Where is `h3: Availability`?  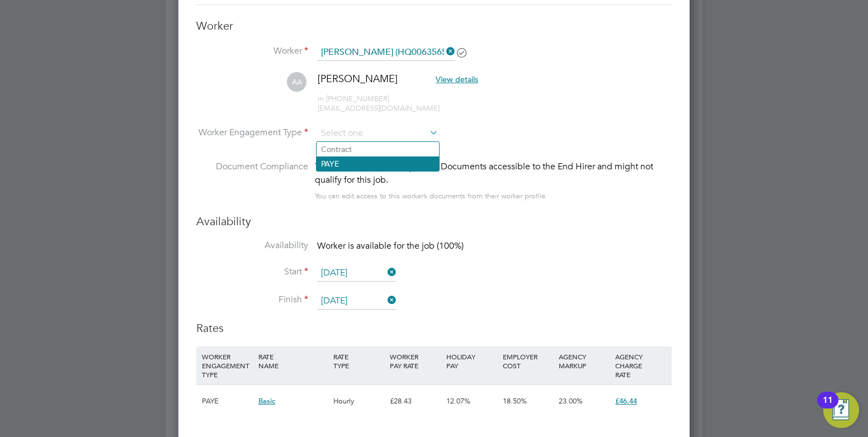
h3: Availability is located at coordinates (434, 221).